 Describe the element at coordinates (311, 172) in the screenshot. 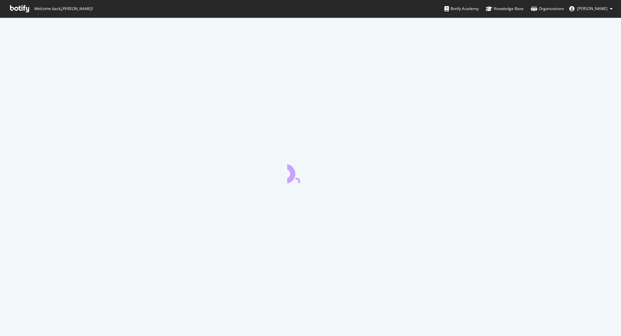

I see `div: animation` at that location.